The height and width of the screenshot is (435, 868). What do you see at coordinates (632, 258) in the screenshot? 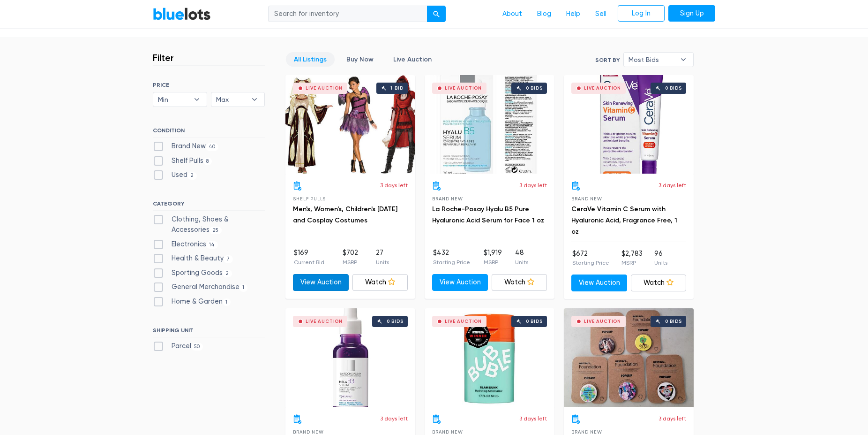
I see `li: $2,783` at bounding box center [632, 258].